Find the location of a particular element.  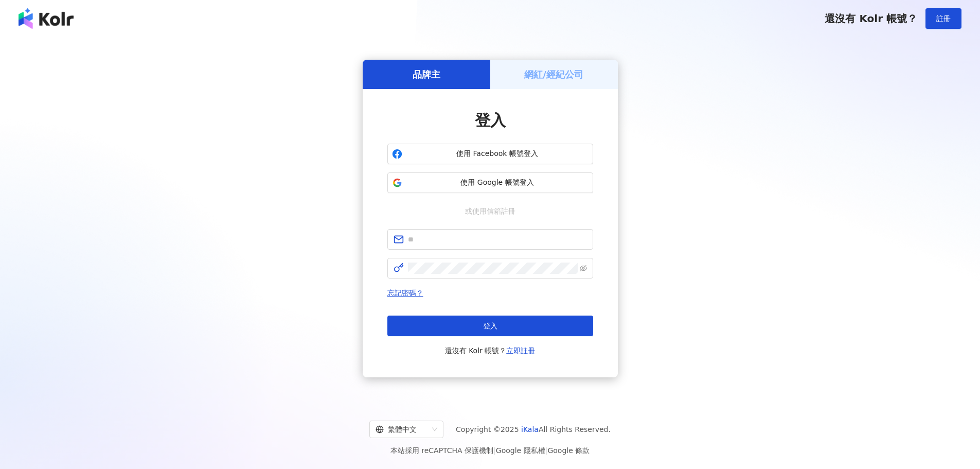

span: 本站採用 reCAPTCHA 保護機制 is located at coordinates (490, 451).